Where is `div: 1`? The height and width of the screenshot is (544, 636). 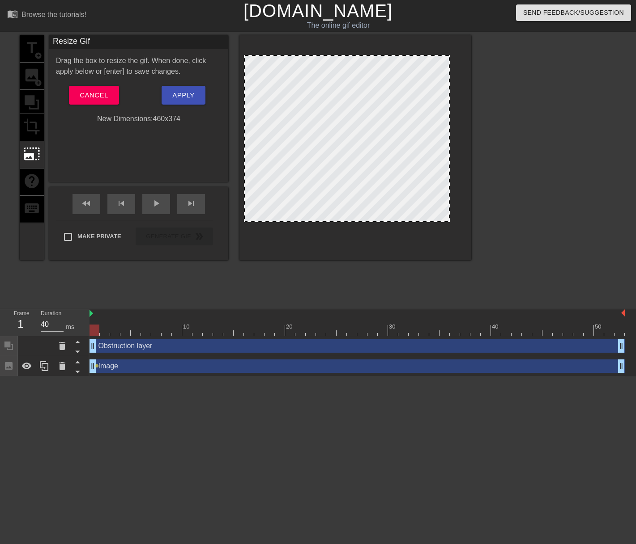
div: 1 is located at coordinates (21, 324).